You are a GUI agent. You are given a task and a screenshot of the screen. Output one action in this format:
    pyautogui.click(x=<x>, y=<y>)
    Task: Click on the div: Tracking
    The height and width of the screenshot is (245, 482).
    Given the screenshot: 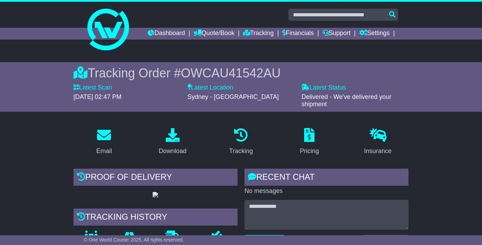 What is the action you would take?
    pyautogui.click(x=241, y=151)
    